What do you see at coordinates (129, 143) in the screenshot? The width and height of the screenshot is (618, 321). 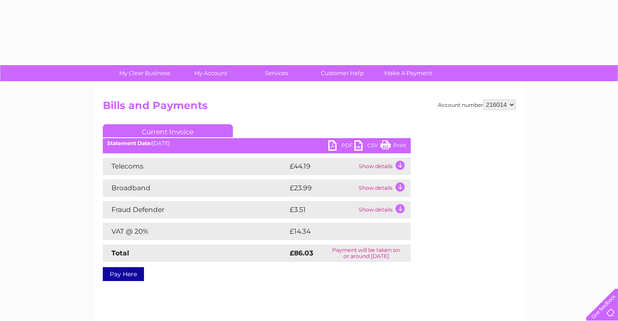 I see `b: Statement Date:` at bounding box center [129, 143].